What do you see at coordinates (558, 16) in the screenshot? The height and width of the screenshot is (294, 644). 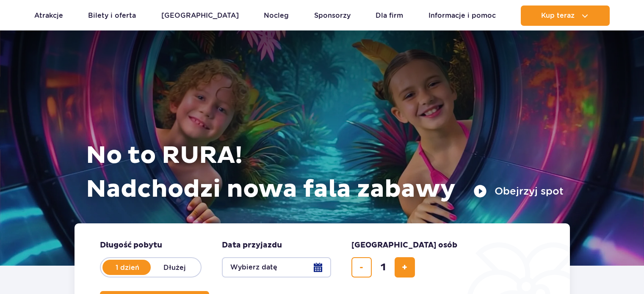 I see `span: Kup teraz` at bounding box center [558, 16].